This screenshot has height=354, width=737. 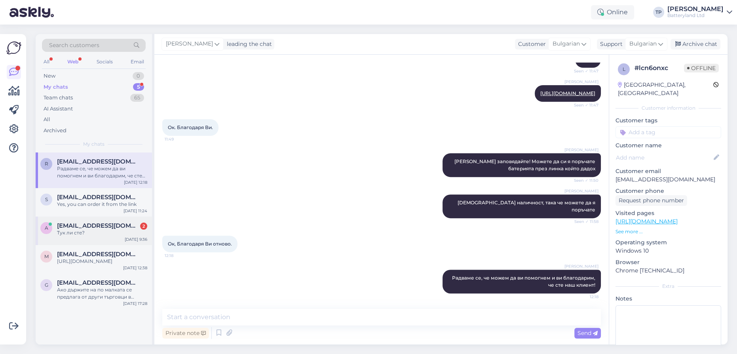 I want to click on span: Seen ✓ 11:50, so click(x=583, y=180).